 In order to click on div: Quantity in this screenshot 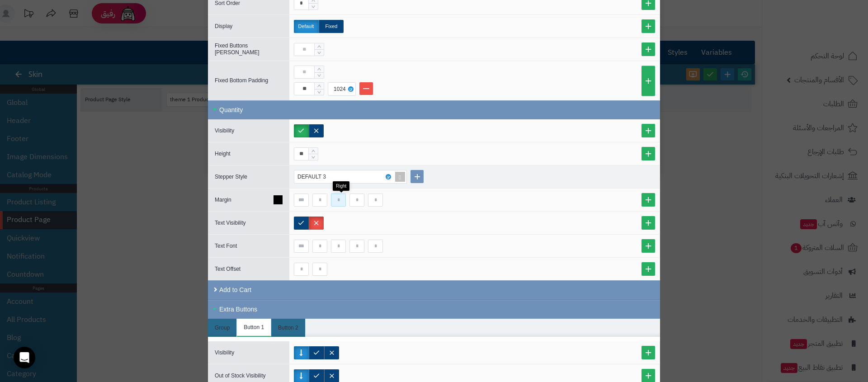, I will do `click(434, 110)`.